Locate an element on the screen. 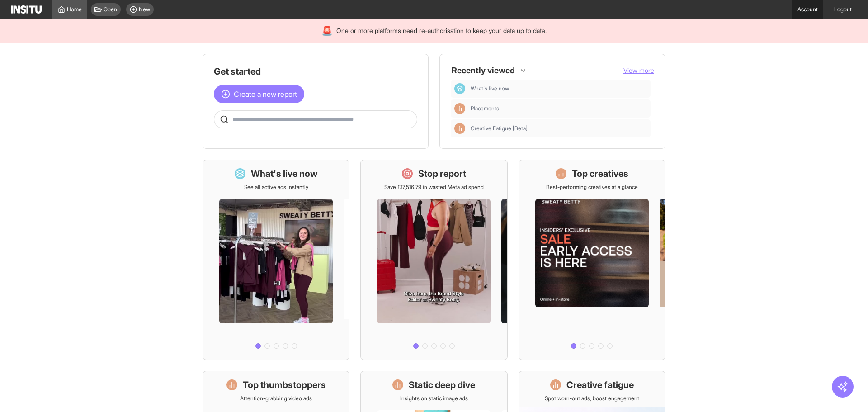  p: See all active ads instantly is located at coordinates (276, 187).